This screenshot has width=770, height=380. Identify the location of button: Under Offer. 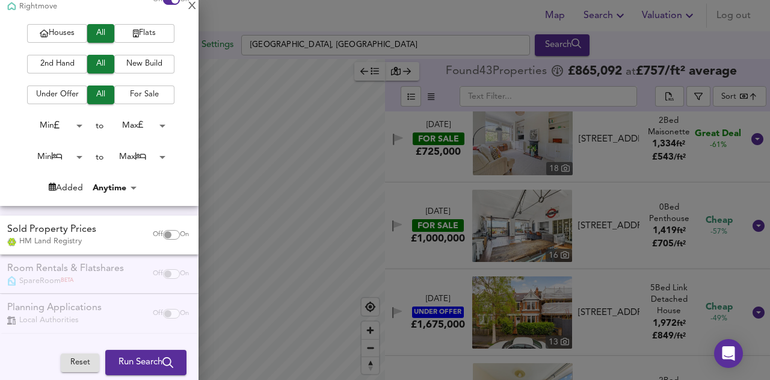
(57, 94).